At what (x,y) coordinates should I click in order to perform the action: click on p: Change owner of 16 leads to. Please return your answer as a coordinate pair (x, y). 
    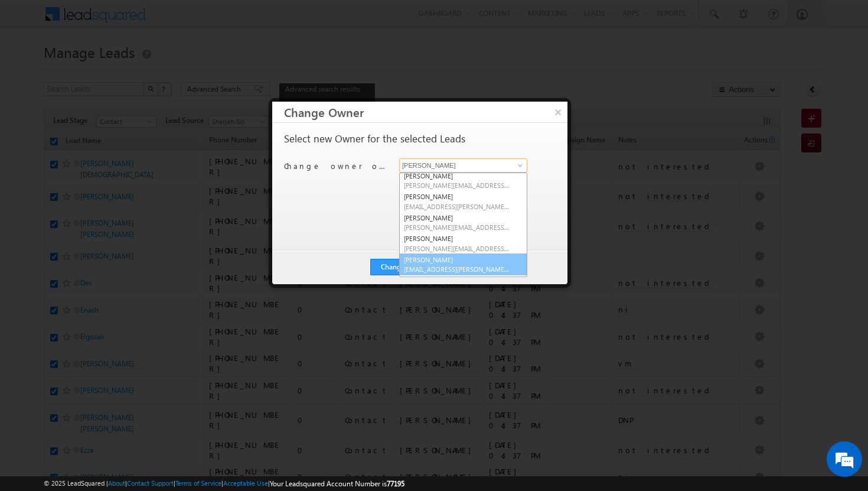
    Looking at the image, I should click on (337, 166).